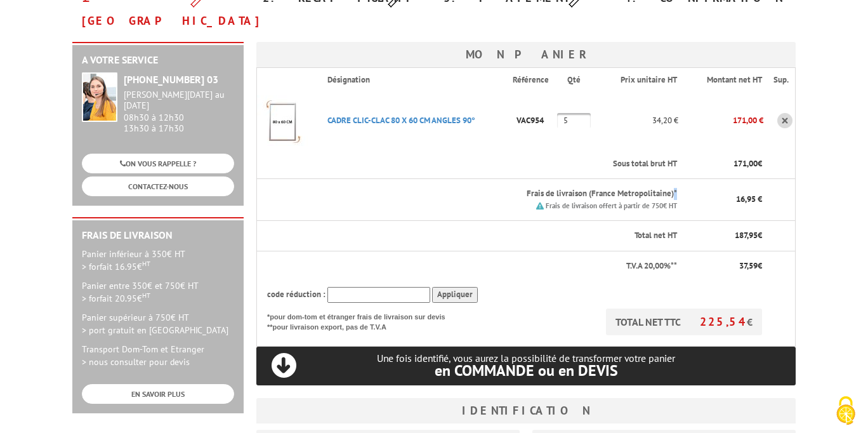 The height and width of the screenshot is (433, 868). I want to click on img: picto.png, so click(540, 206).